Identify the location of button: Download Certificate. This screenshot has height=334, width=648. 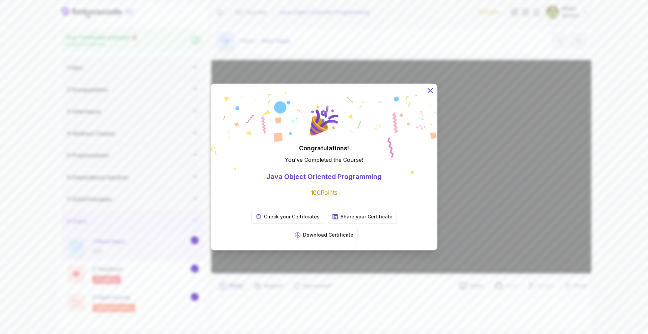
(324, 235).